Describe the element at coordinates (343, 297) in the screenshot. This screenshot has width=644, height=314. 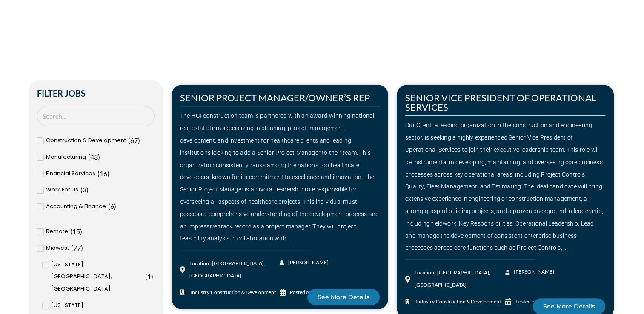
I see `a: See More Details` at that location.